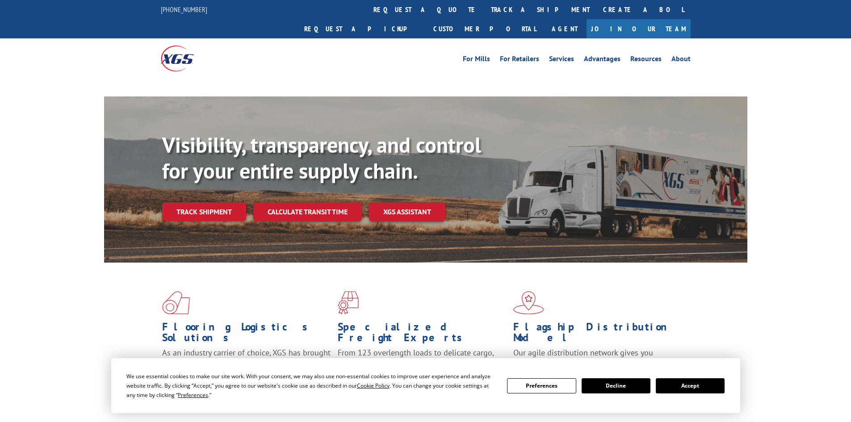 Image resolution: width=851 pixels, height=422 pixels. Describe the element at coordinates (485, 29) in the screenshot. I see `a: Customer Portal` at that location.